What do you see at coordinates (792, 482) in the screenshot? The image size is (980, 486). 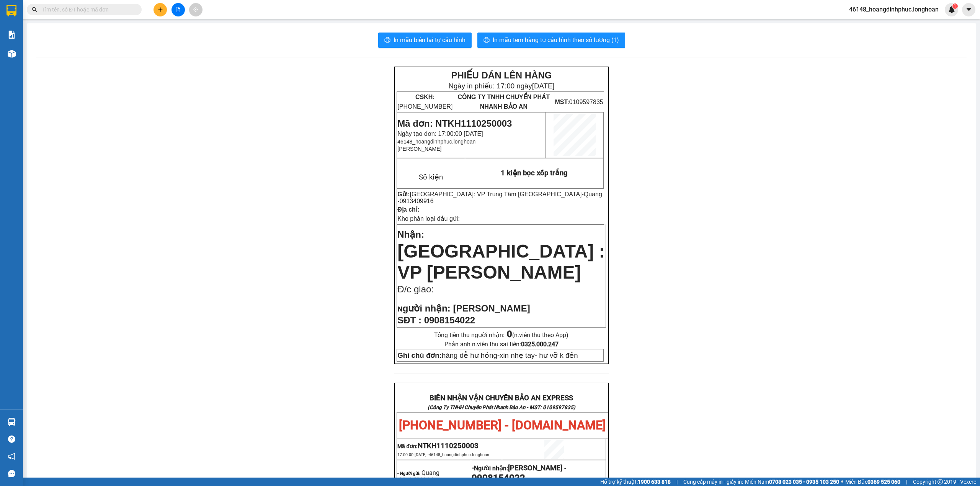 I see `span: Miền Nam` at bounding box center [792, 482].